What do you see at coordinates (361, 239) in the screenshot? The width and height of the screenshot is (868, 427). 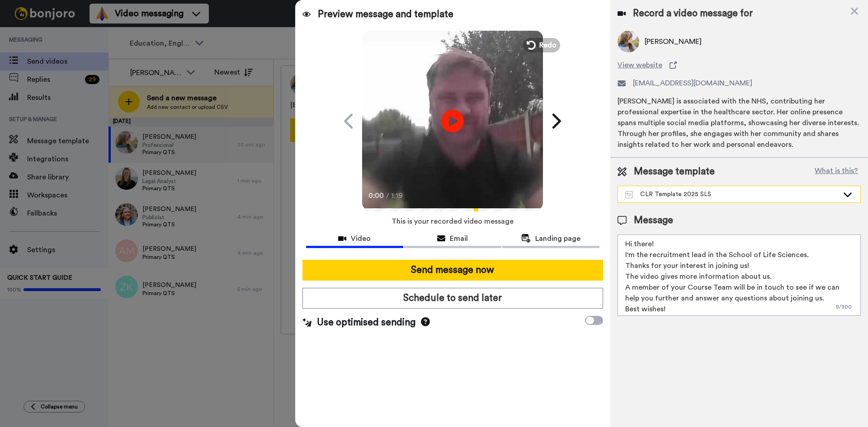 I see `span: Video` at bounding box center [361, 239].